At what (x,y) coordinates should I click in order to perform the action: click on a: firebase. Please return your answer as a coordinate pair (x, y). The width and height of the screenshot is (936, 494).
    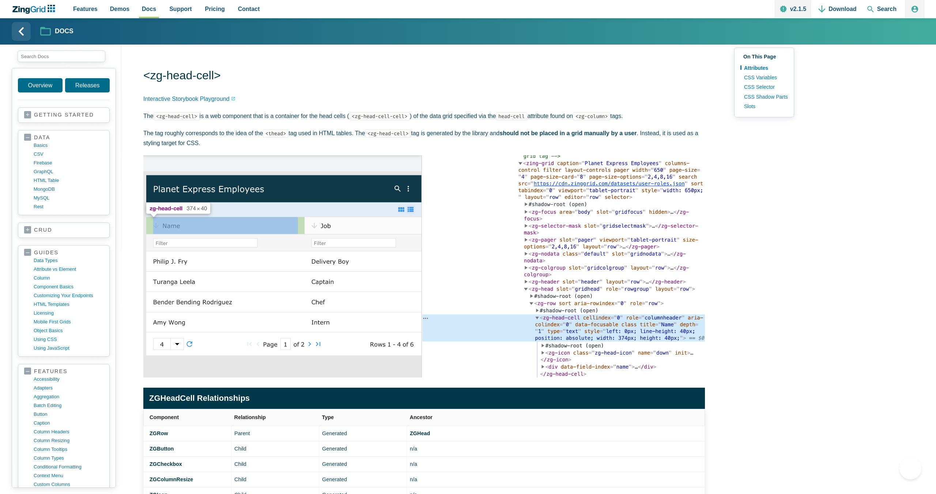
    Looking at the image, I should click on (68, 163).